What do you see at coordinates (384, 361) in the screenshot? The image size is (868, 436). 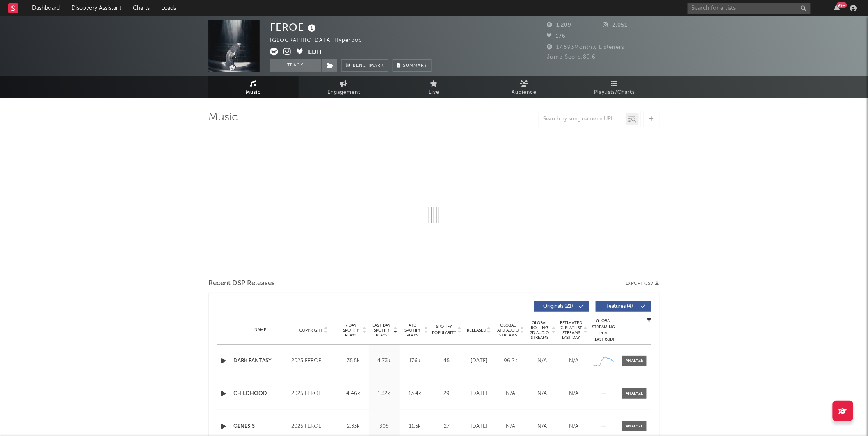 I see `div: 4.73k` at bounding box center [384, 361].